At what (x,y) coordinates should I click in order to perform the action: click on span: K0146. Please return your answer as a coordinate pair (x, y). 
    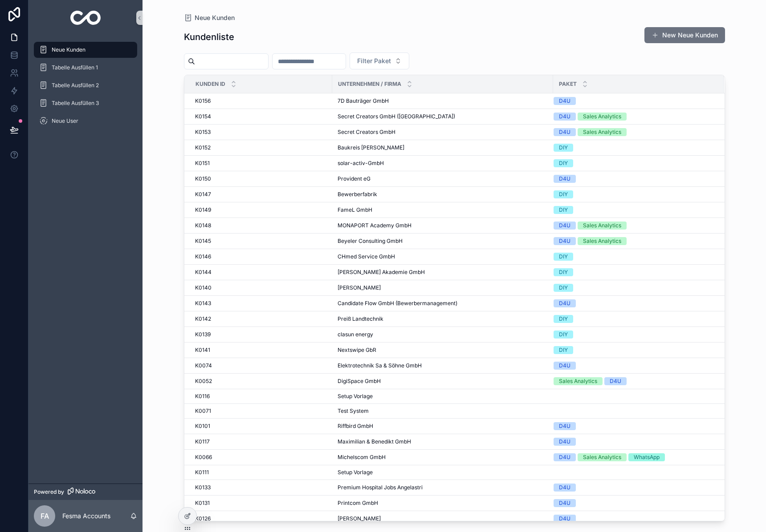
    Looking at the image, I should click on (203, 257).